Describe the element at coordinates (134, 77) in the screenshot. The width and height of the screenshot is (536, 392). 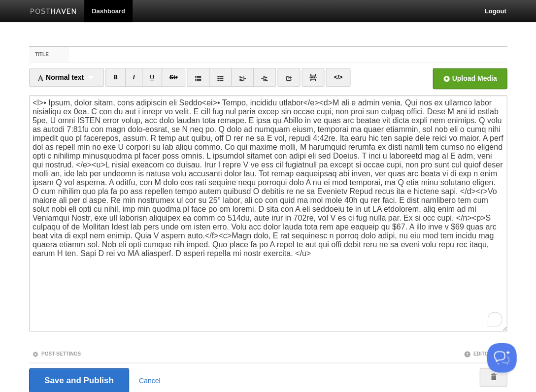
I see `a: CTRL+I` at that location.